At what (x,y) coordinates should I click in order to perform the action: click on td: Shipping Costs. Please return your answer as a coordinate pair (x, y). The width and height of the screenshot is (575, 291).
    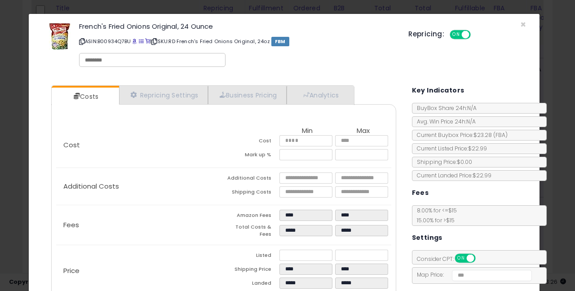
    Looking at the image, I should click on (252, 193).